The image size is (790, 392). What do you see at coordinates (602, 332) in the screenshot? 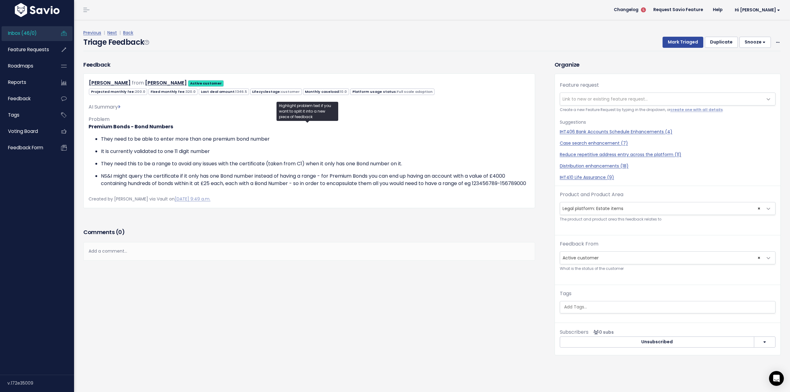
I see `span: <p><strong>Subscribers</strong><br><br> No subscribers yet<br> </p>` at bounding box center [602, 332].